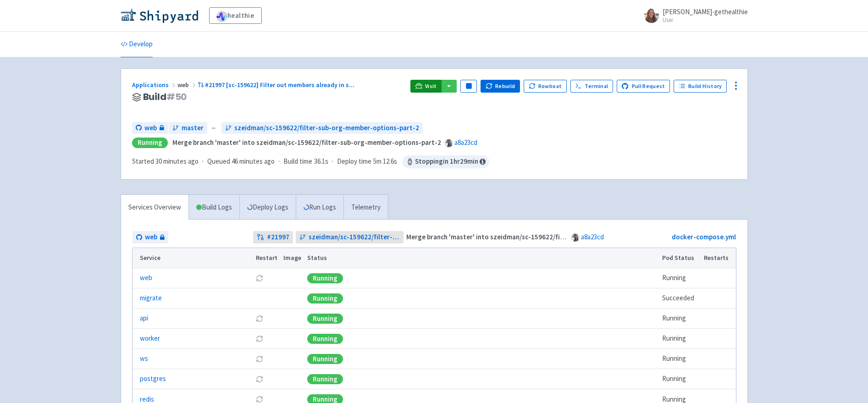  Describe the element at coordinates (235, 15) in the screenshot. I see `a: healthie` at that location.